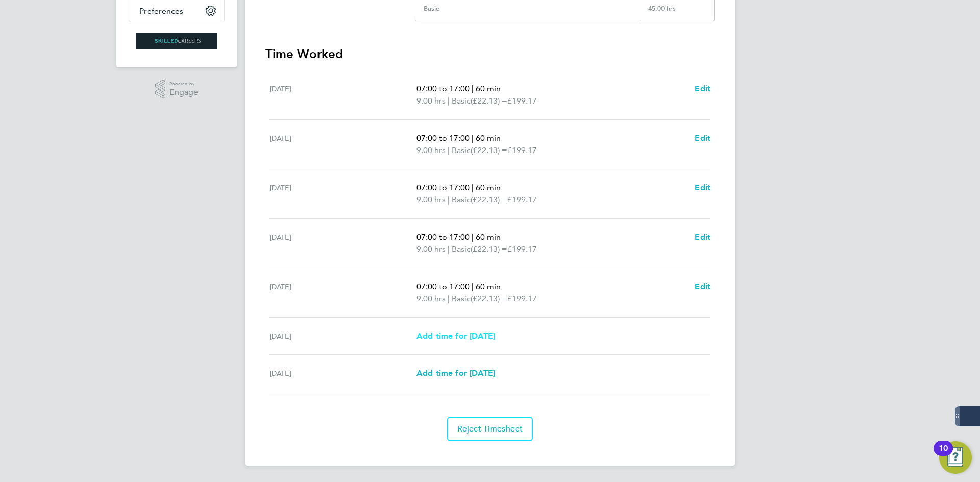 The width and height of the screenshot is (980, 482). Describe the element at coordinates (943, 454) in the screenshot. I see `div: 10` at that location.